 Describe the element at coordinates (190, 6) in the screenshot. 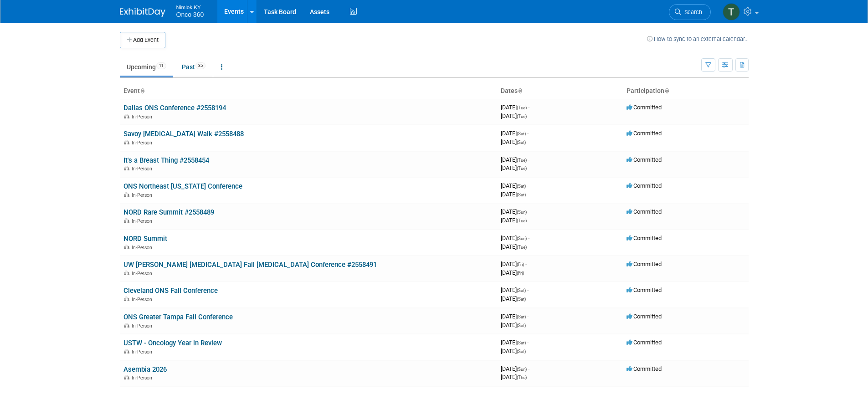

I see `span: Nimlok KY` at that location.